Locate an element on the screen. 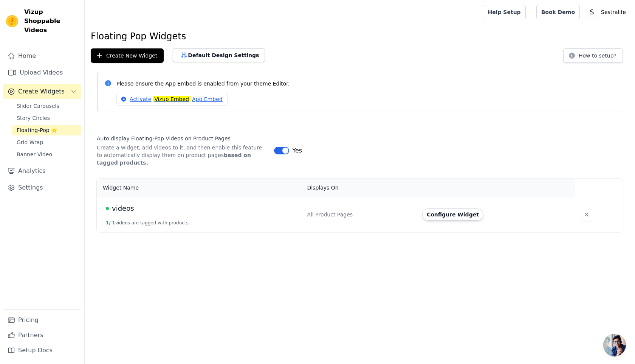  a: ActivateVizup EmbedApp Embed is located at coordinates (172, 99).